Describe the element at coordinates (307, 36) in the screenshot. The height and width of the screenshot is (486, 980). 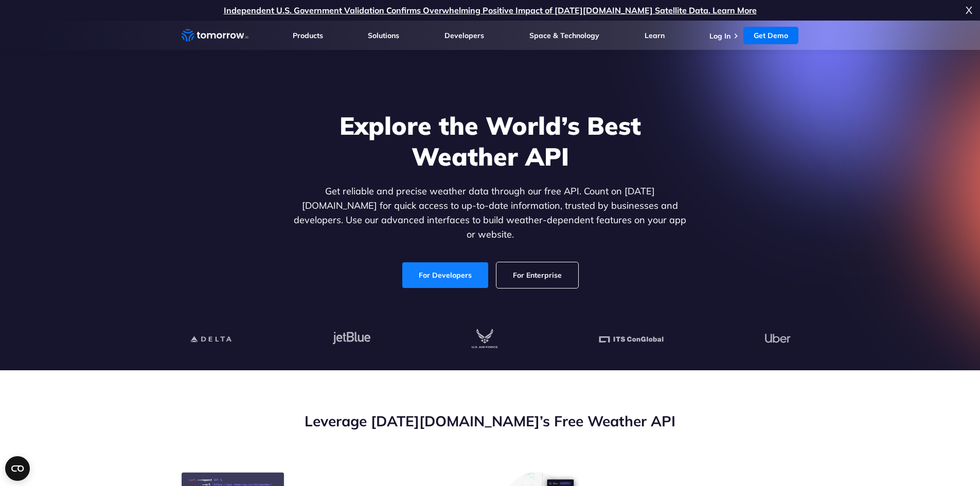
I see `a: Products` at that location.